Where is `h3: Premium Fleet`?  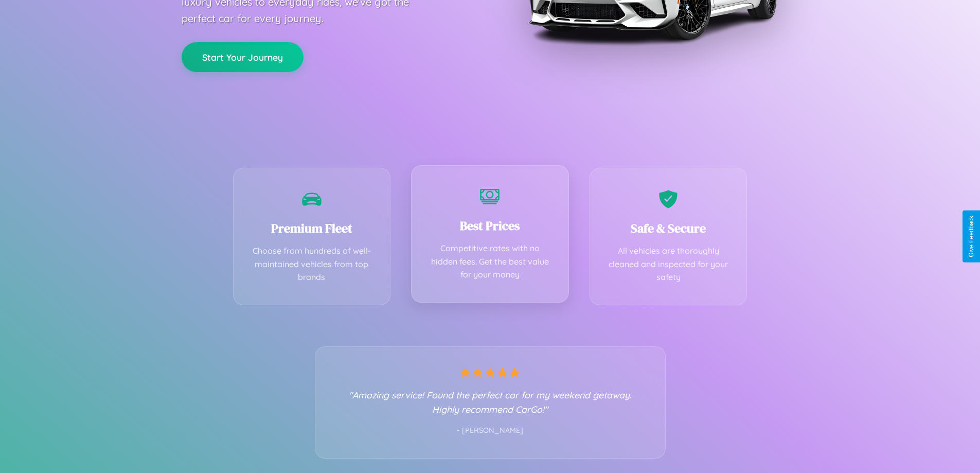
h3: Premium Fleet is located at coordinates (312, 228).